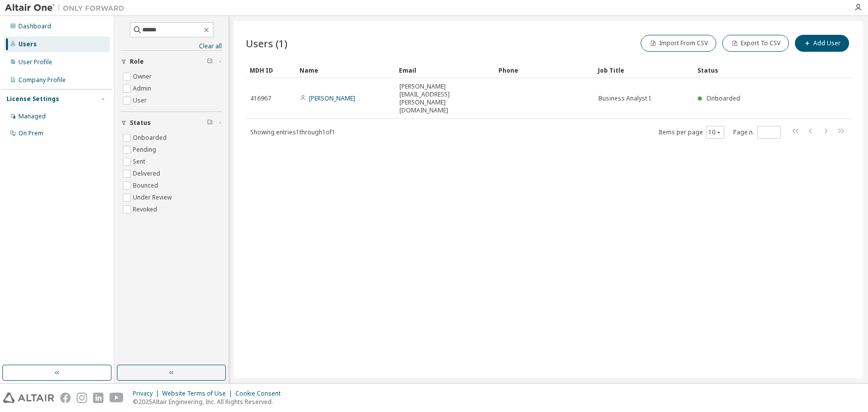 The width and height of the screenshot is (868, 412). What do you see at coordinates (345, 70) in the screenshot?
I see `div: Name` at bounding box center [345, 70].